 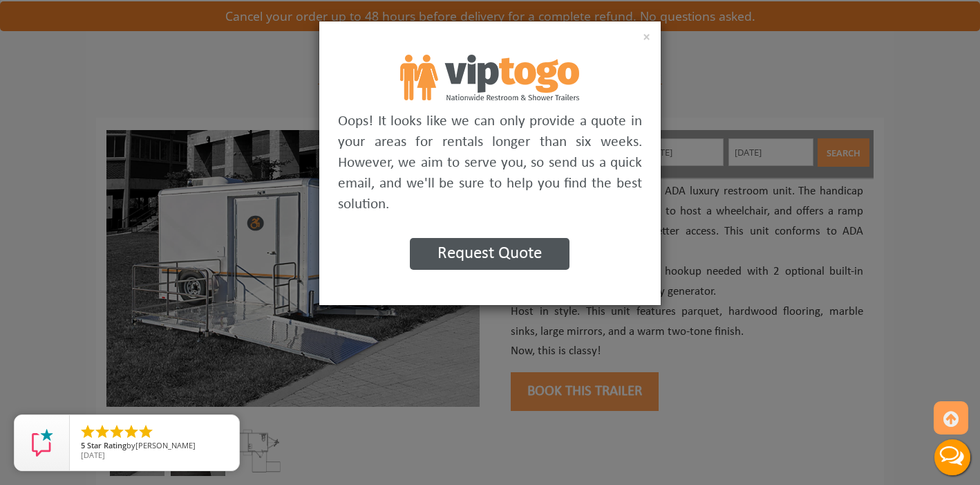 What do you see at coordinates (490, 78) in the screenshot?
I see `img: footer logo` at bounding box center [490, 78].